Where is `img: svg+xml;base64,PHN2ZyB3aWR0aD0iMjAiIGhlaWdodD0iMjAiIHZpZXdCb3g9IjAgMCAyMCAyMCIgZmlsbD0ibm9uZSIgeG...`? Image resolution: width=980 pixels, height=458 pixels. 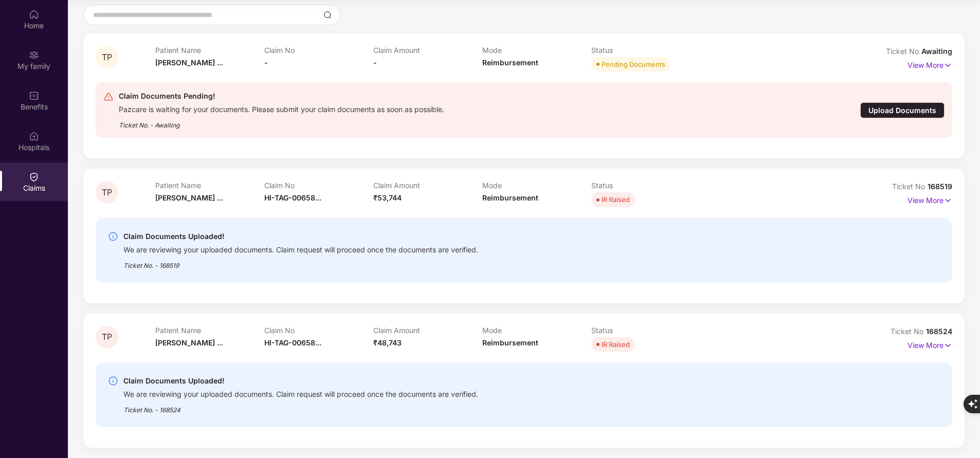
img: svg+xml;base64,PHN2ZyB3aWR0aD0iMjAiIGhlaWdodD0iMjAiIHZpZXdCb3g9IjAgMCAyMCAyMCIgZmlsbD0ibm9uZSIgeG... is located at coordinates (34, 55).